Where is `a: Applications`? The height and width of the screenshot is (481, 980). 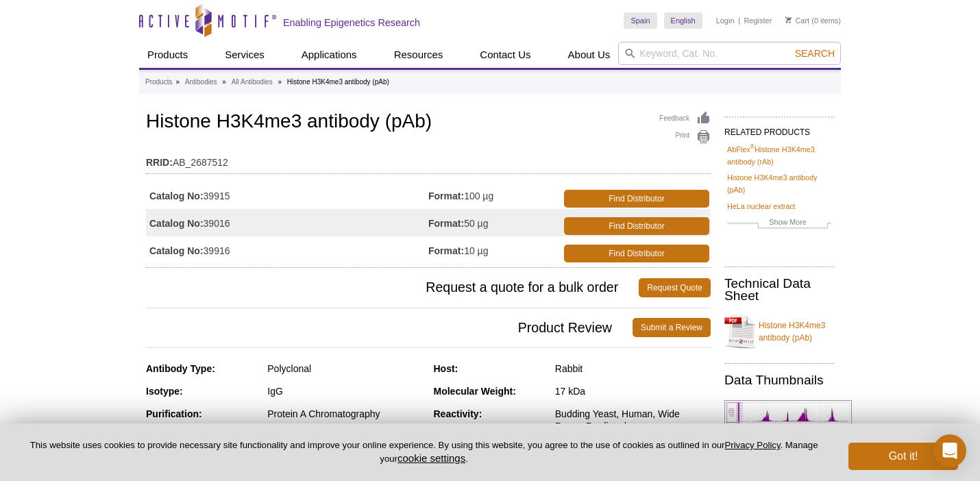
a: Applications is located at coordinates (329, 55).